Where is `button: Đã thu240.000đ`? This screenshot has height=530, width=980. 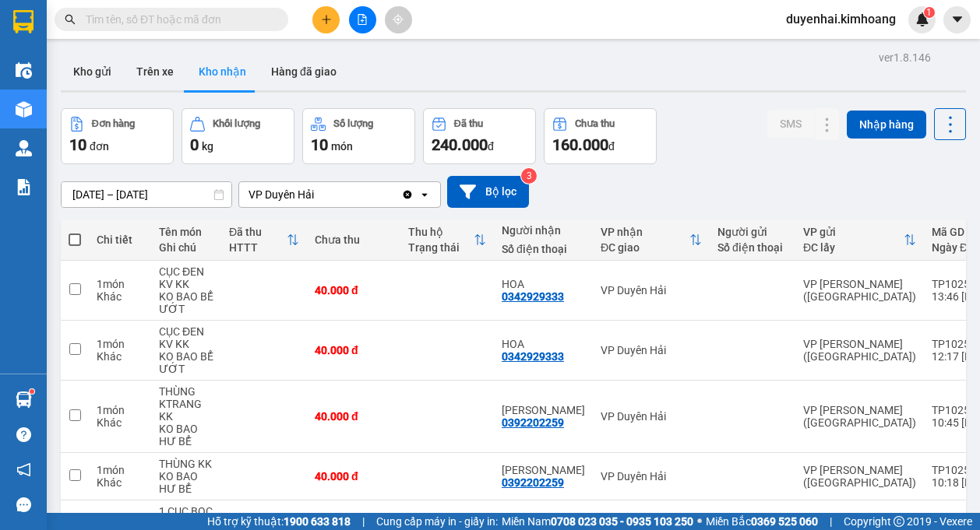 button: Đã thu240.000đ is located at coordinates (479, 136).